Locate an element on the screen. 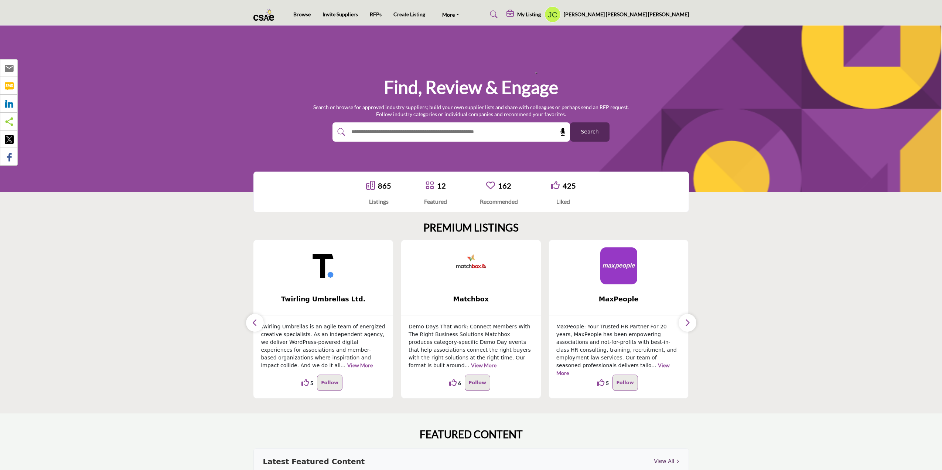 The image size is (942, 470). h3: Latest Featured Content is located at coordinates (314, 461).